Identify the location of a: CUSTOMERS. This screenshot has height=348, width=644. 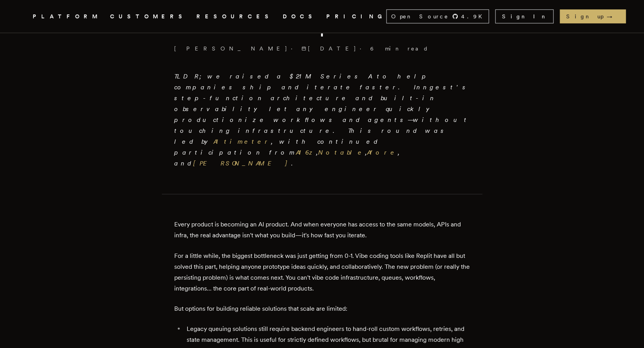
(148, 16).